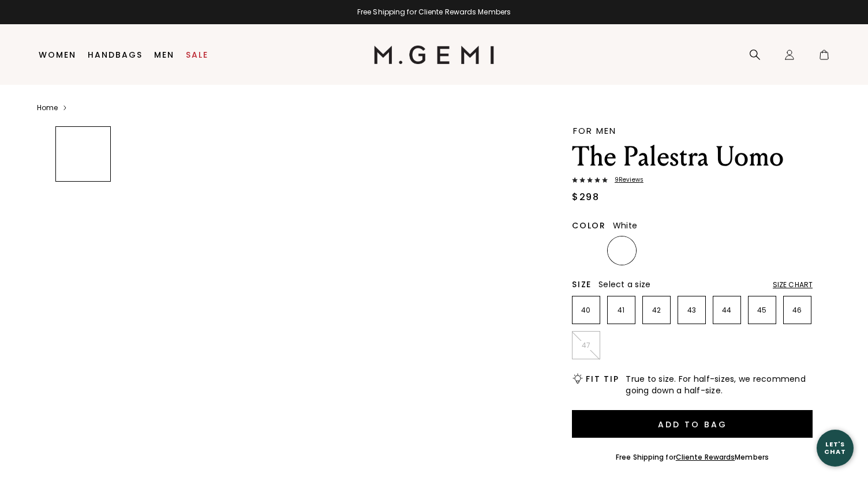 The image size is (868, 481). Describe the element at coordinates (585, 198) in the screenshot. I see `div: $298` at that location.